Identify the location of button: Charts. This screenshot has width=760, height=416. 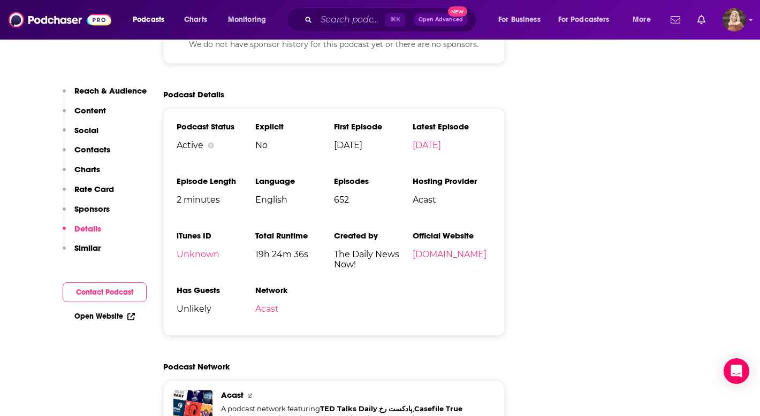
(81, 174).